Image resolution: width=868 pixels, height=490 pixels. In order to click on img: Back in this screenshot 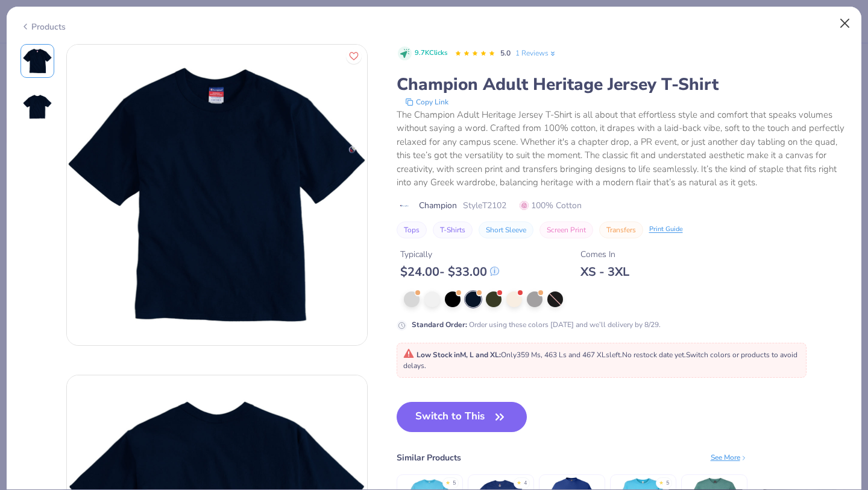, I will do `click(38, 107)`.